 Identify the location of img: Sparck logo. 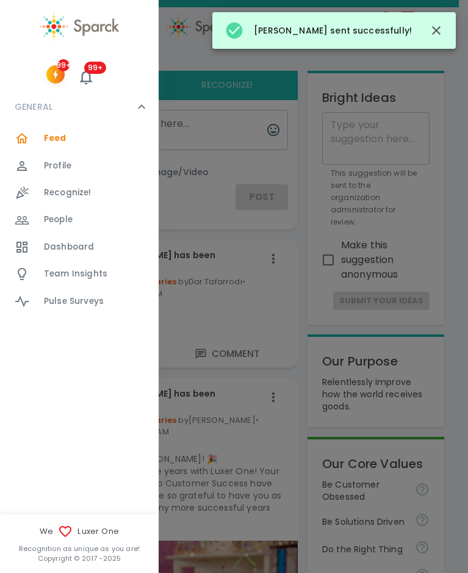
(79, 26).